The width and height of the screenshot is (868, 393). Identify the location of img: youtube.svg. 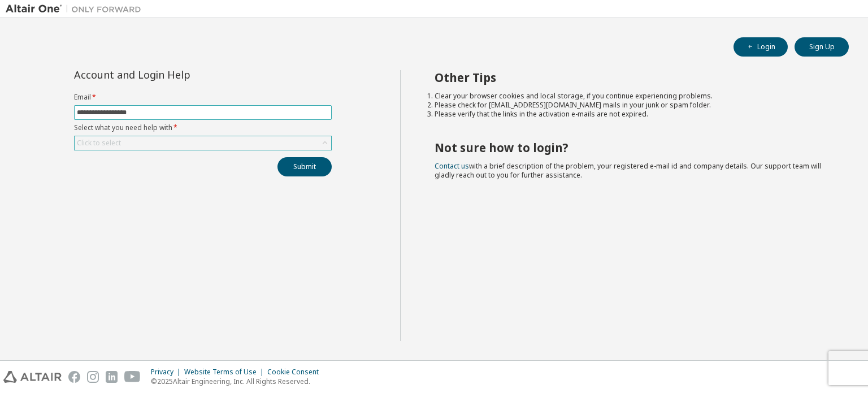
(132, 377).